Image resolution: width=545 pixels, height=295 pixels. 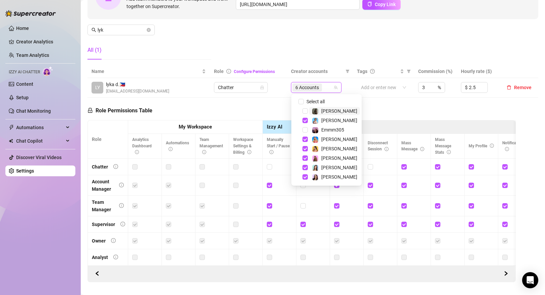 I want to click on span: delete, so click(x=509, y=87).